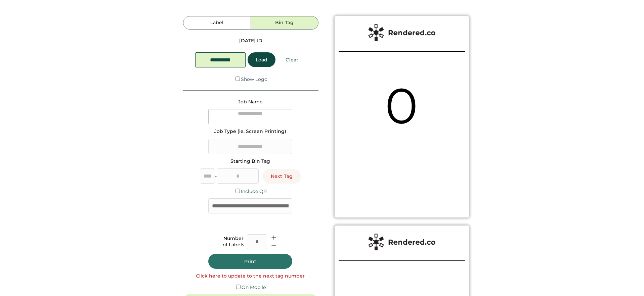  Describe the element at coordinates (234, 241) in the screenshot. I see `div: Number of Labels` at that location.